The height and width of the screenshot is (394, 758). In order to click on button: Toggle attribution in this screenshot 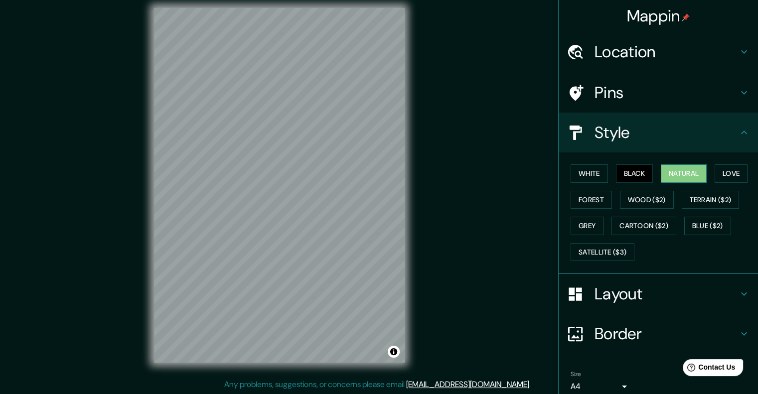, I will do `click(394, 352)`.